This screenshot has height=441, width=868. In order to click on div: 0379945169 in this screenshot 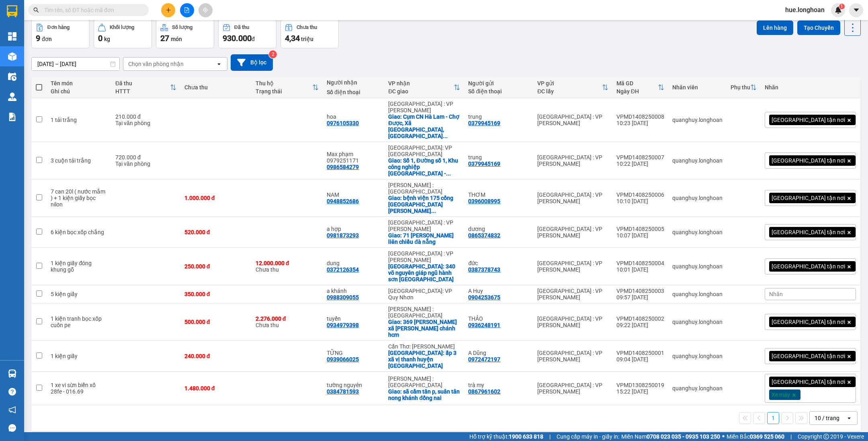, I will do `click(484, 163)`.